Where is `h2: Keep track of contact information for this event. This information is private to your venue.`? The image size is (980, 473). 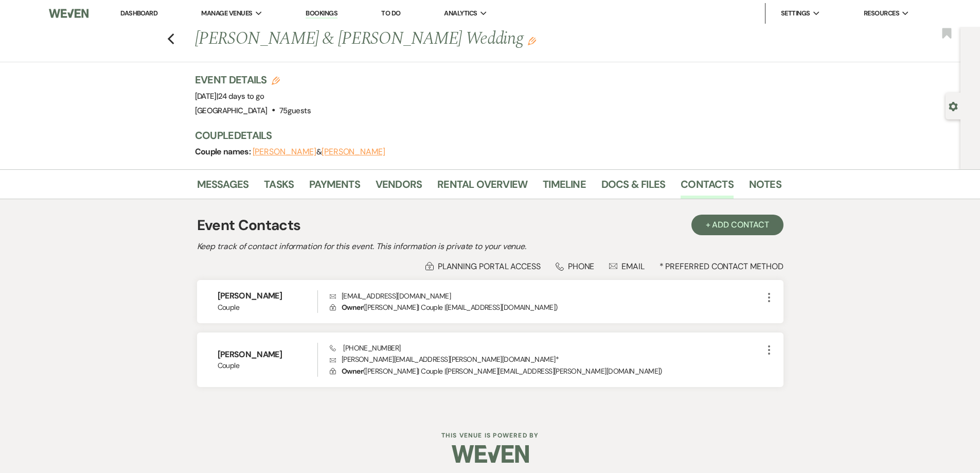 h2: Keep track of contact information for this event. This information is private to your venue. is located at coordinates (490, 247).